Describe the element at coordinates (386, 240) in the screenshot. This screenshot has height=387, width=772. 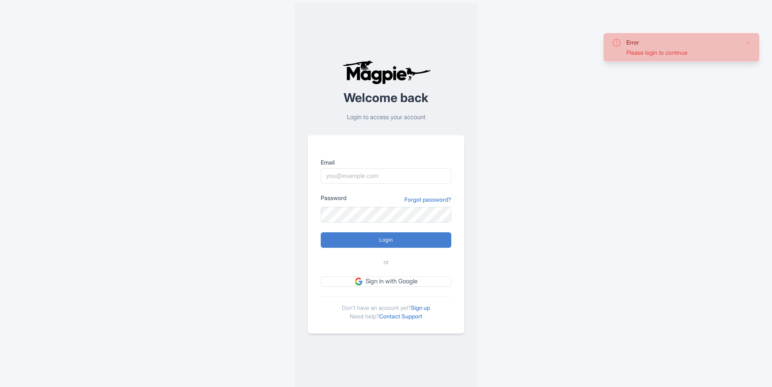
I see `input: Login` at that location.